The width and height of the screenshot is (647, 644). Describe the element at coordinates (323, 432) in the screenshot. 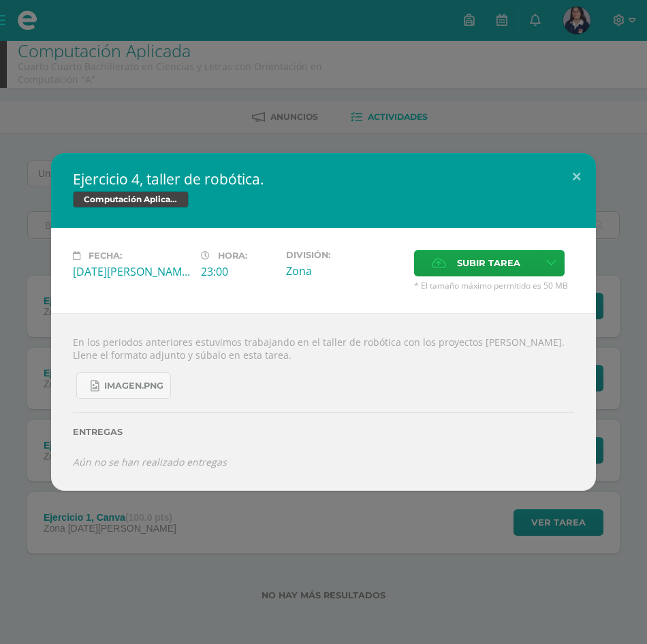

I see `label: Entregas` at that location.